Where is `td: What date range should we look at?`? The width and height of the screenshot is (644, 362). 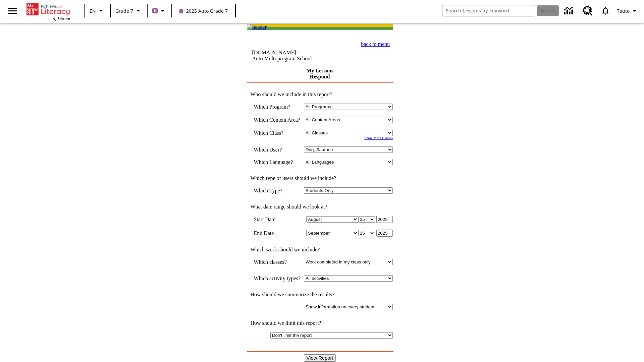
td: What date range should we look at? is located at coordinates (320, 207).